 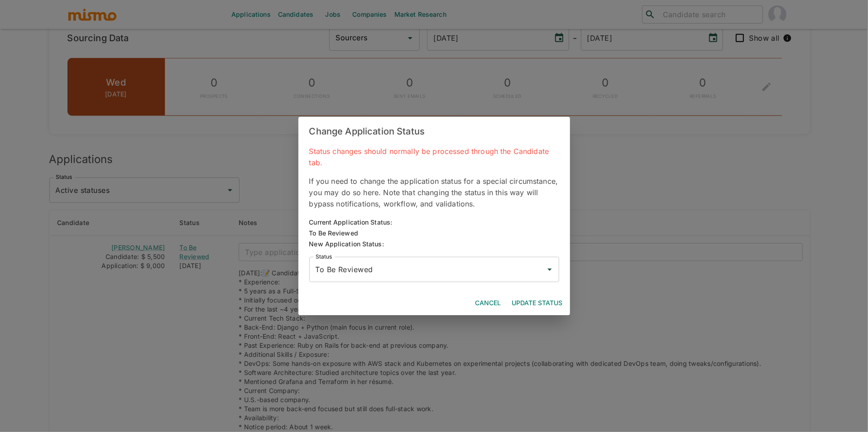 I want to click on span: If you need to change the application status for a special circumstance, you may do so here. Note..., so click(x=434, y=192).